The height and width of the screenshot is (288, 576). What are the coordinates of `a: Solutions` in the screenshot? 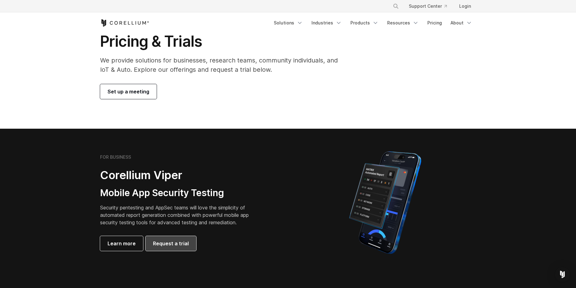 It's located at (288, 23).